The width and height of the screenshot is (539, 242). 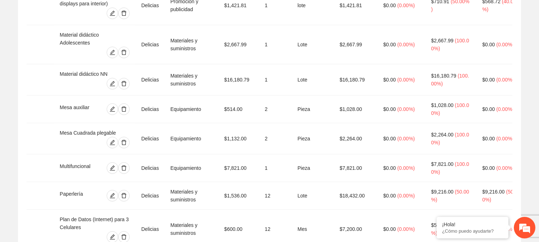 I want to click on div: Minimizar ventana de chat en vivo, so click(x=126, y=12).